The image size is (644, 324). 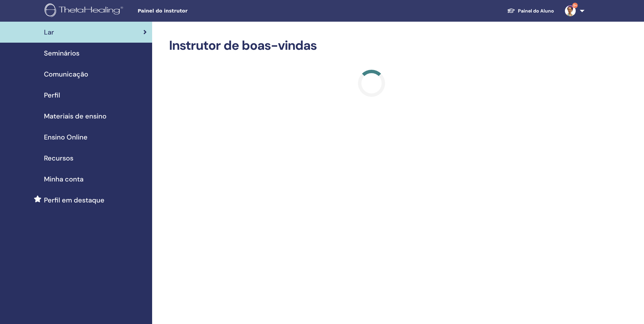 I want to click on span: Lar, so click(x=49, y=32).